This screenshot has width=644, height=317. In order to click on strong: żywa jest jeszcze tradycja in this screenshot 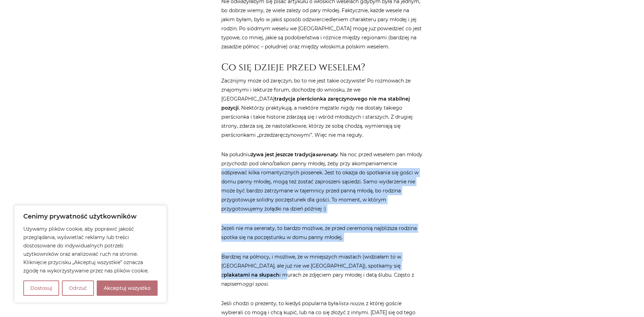, I will do `click(294, 154)`.